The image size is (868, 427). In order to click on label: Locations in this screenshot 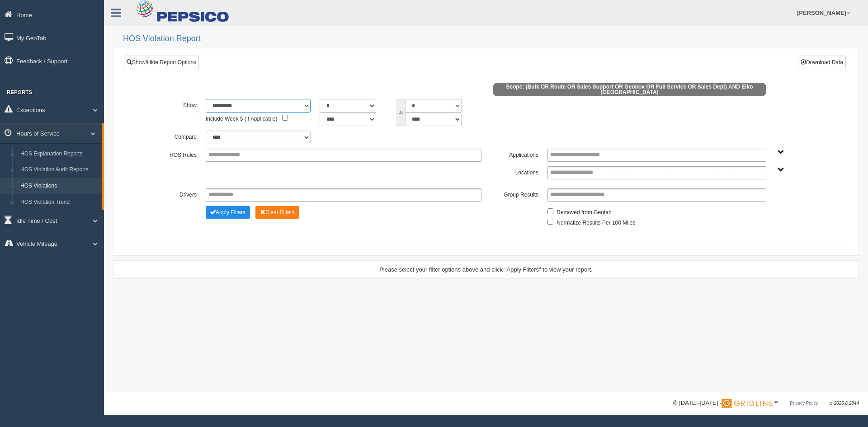, I will do `click(514, 172)`.